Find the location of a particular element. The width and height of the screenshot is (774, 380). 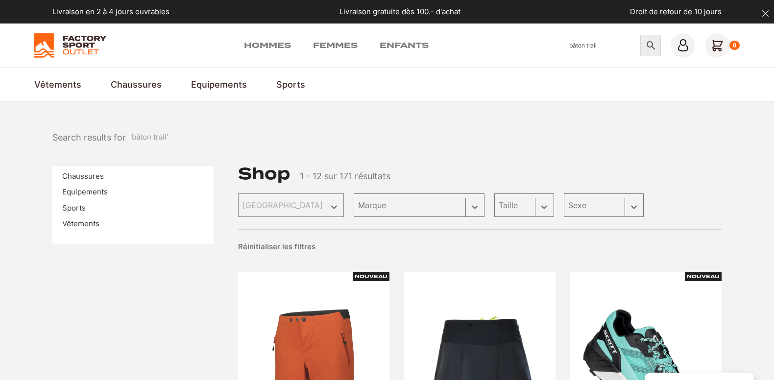

input: Chercher is located at coordinates (603, 46).